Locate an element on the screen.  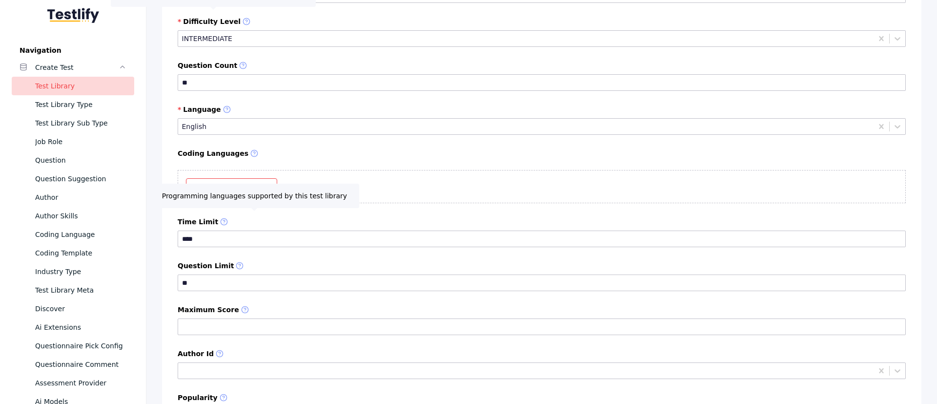
div: Ai Extensions is located at coordinates (81, 327).